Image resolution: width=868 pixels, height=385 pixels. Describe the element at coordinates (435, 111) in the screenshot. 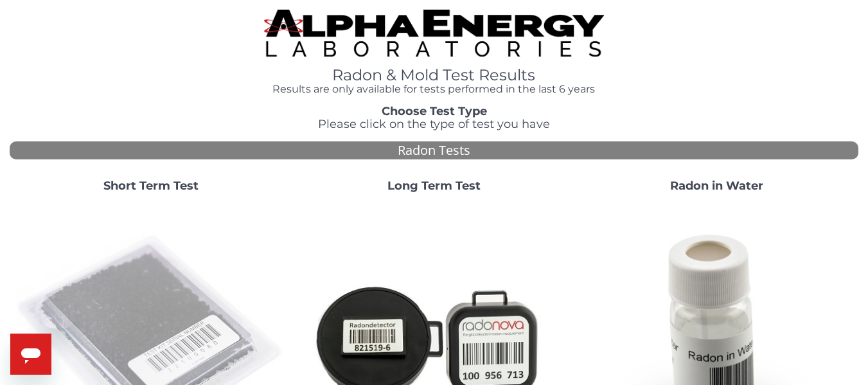

I see `strong: Choose Test Type` at that location.